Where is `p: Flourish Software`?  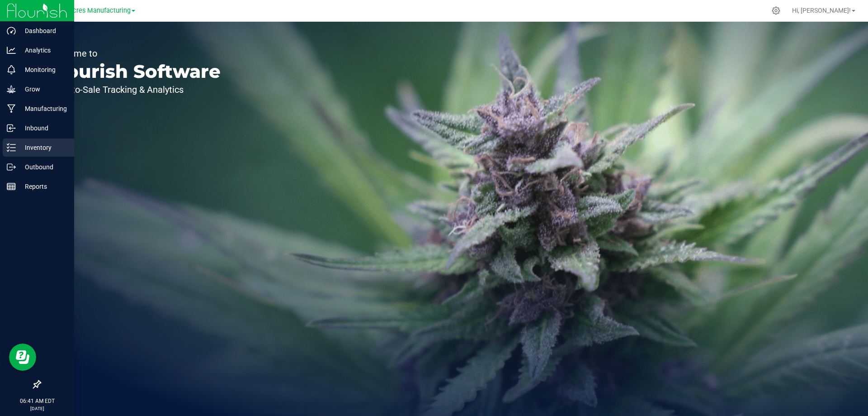 p: Flourish Software is located at coordinates (135, 72).